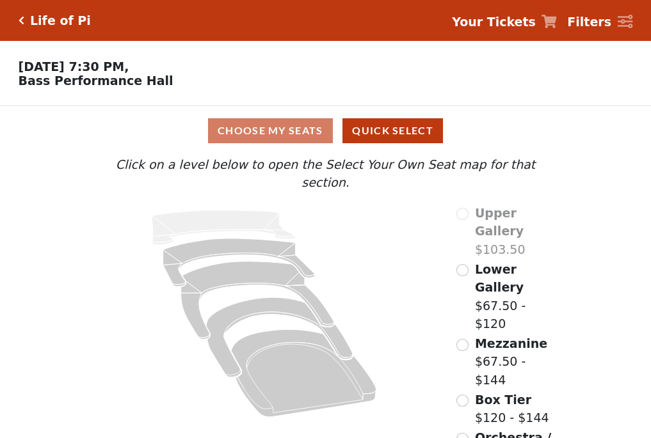 The height and width of the screenshot is (438, 651). What do you see at coordinates (512, 409) in the screenshot?
I see `label: $120 - $144` at bounding box center [512, 409].